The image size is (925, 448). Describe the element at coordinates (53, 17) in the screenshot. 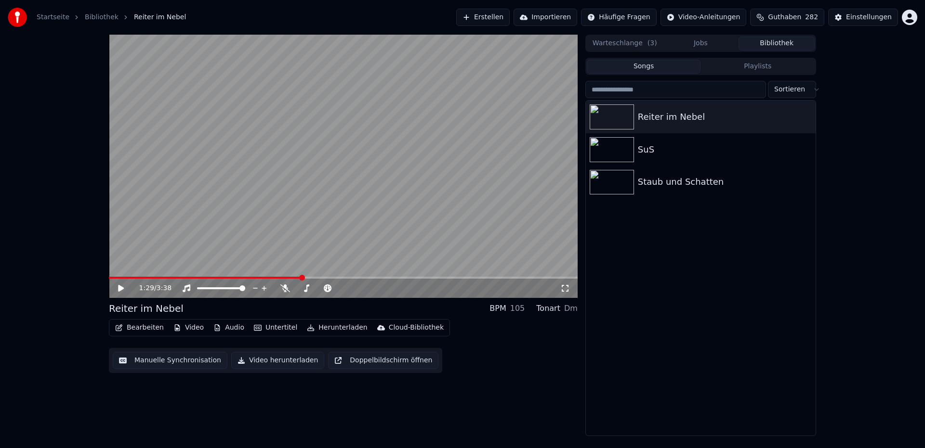

I see `a: Startseite` at that location.